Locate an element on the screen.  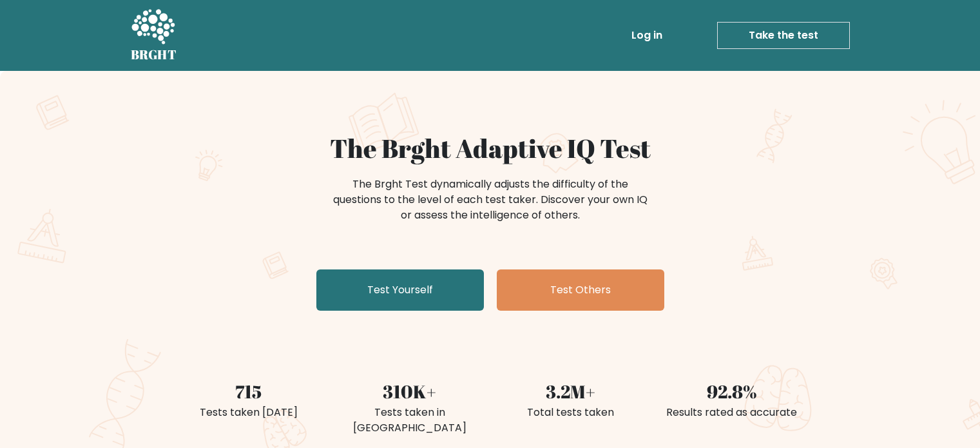
a: Test Others is located at coordinates (581, 290).